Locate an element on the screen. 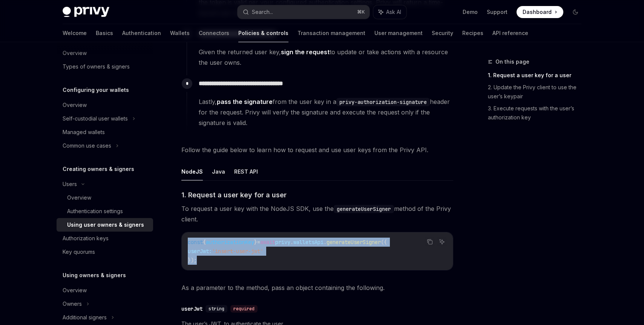 The height and width of the screenshot is (325, 644). span: string is located at coordinates (217, 309).